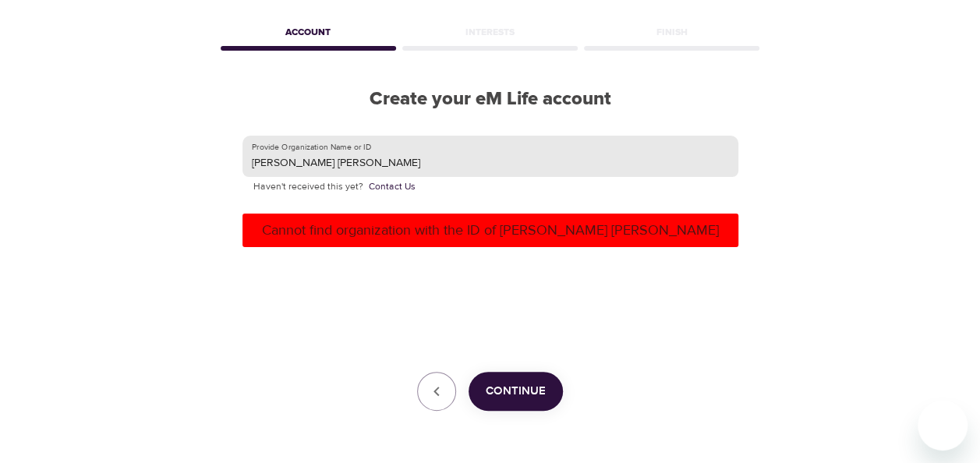 This screenshot has height=463, width=980. Describe the element at coordinates (515, 391) in the screenshot. I see `span: Continue` at that location.